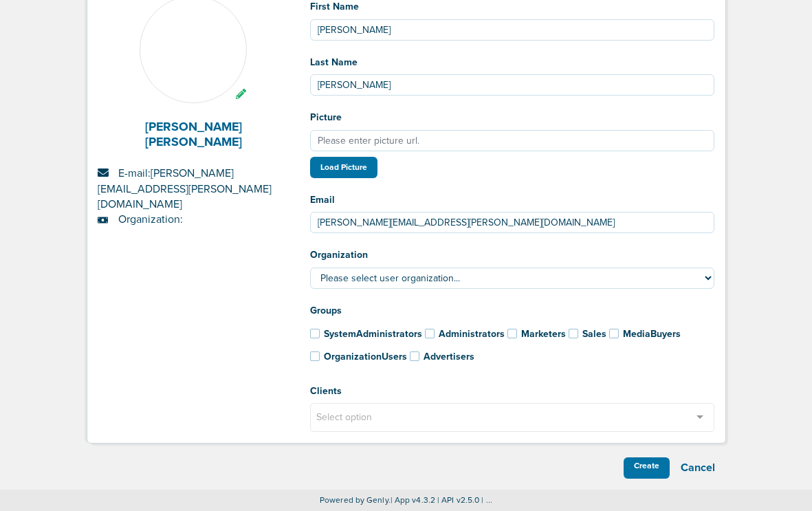 The height and width of the screenshot is (511, 812). I want to click on span: | API v2.5.0, so click(458, 500).